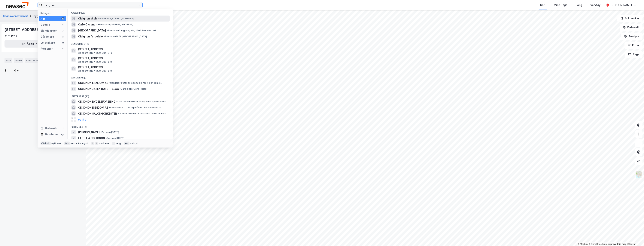 The width and height of the screenshot is (644, 246). Describe the element at coordinates (47, 49) in the screenshot. I see `div: Personer` at that location.